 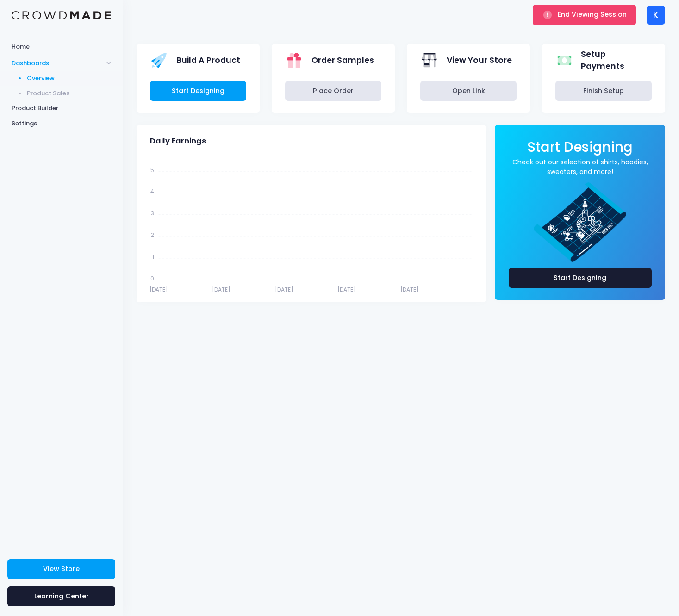 I want to click on tspan: 2, so click(x=152, y=234).